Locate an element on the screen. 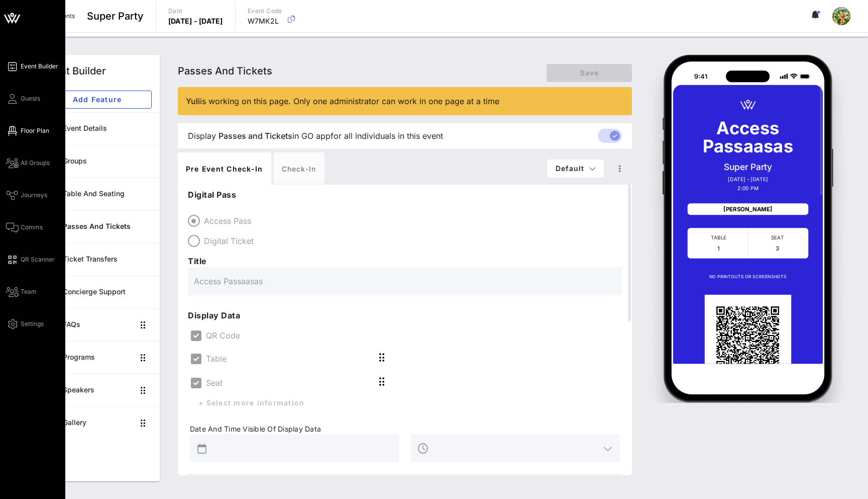 Image resolution: width=868 pixels, height=499 pixels. a: All Groups is located at coordinates (28, 163).